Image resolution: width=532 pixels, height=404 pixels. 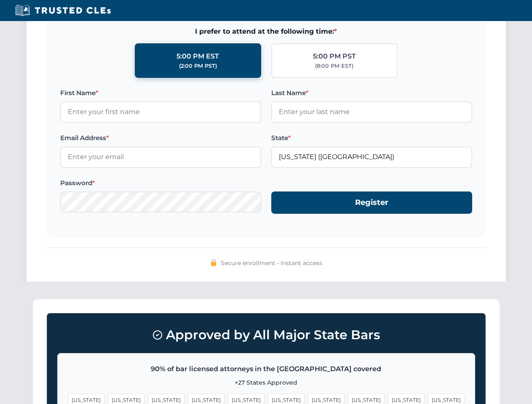 I want to click on input: Florida (FL), so click(x=371, y=157).